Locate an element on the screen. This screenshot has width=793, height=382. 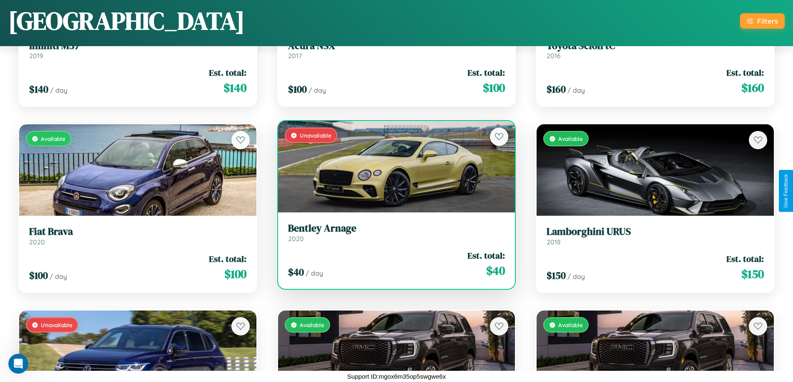
span: 2018 is located at coordinates (553, 242).